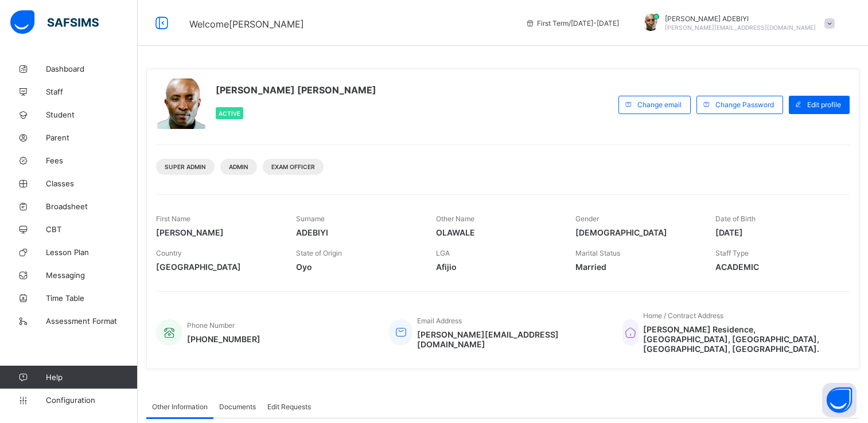 The image size is (868, 423). I want to click on span: Help, so click(91, 377).